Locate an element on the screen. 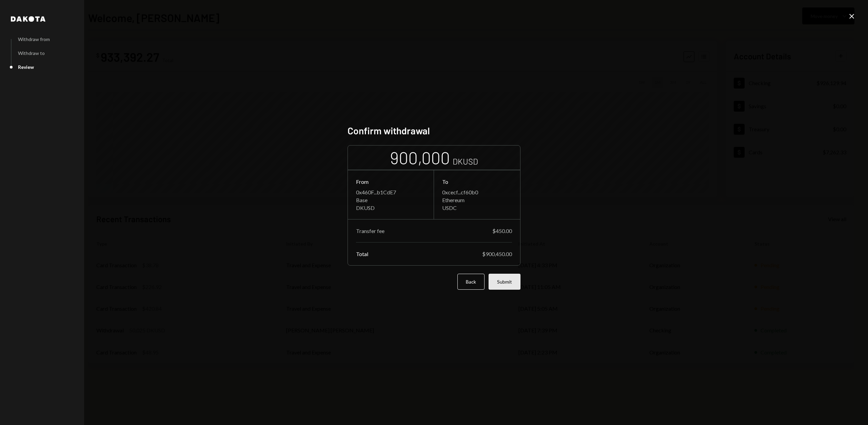 This screenshot has height=425, width=868. div: Transfer fee is located at coordinates (370, 231).